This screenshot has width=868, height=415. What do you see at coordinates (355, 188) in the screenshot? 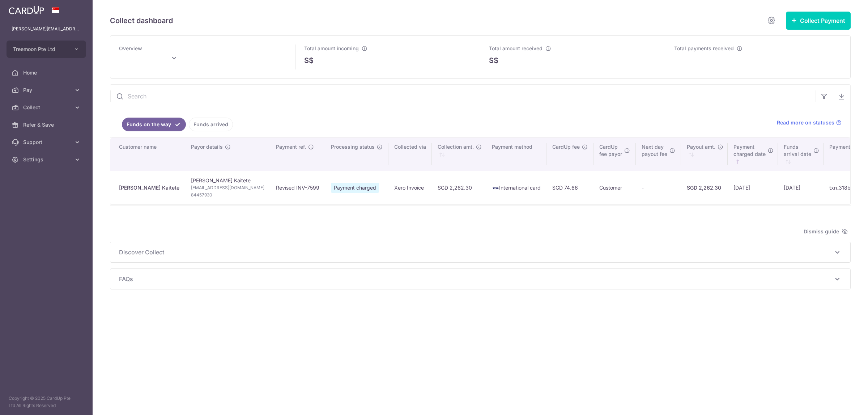
I see `span: Payment charged` at bounding box center [355, 188].